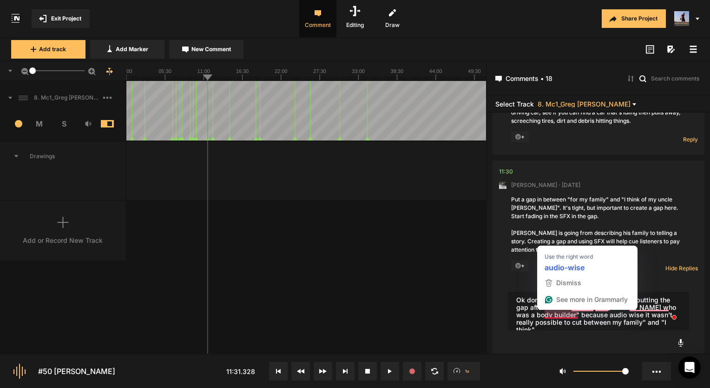 The image size is (710, 388). Describe the element at coordinates (506, 172) in the screenshot. I see `div: 11:30.158` at that location.